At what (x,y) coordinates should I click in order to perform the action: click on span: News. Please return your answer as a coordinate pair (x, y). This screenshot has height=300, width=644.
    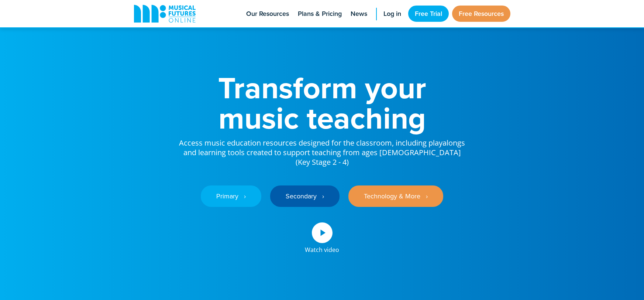
    Looking at the image, I should click on (359, 14).